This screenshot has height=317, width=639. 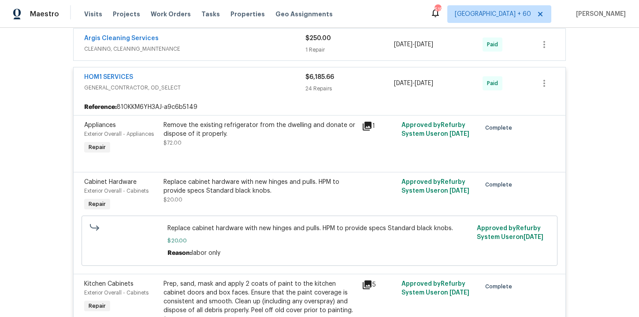 What do you see at coordinates (304, 14) in the screenshot?
I see `span: Geo Assignments` at bounding box center [304, 14].